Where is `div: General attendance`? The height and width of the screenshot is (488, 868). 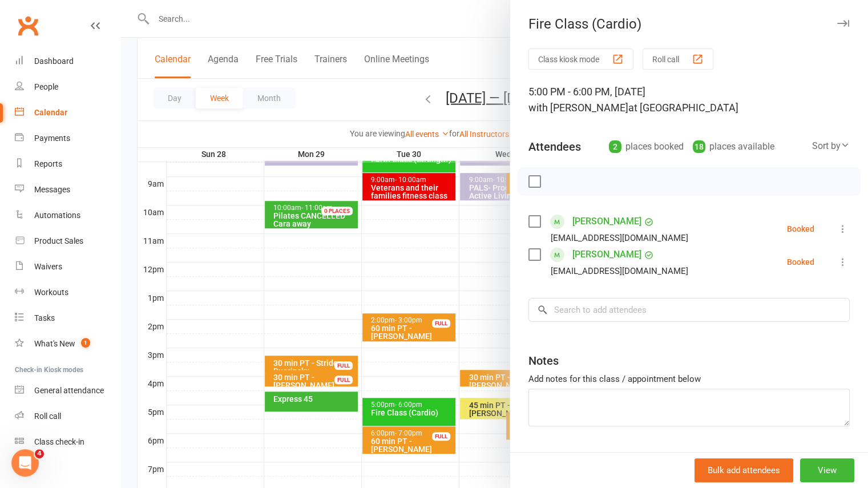 div: General attendance is located at coordinates (69, 390).